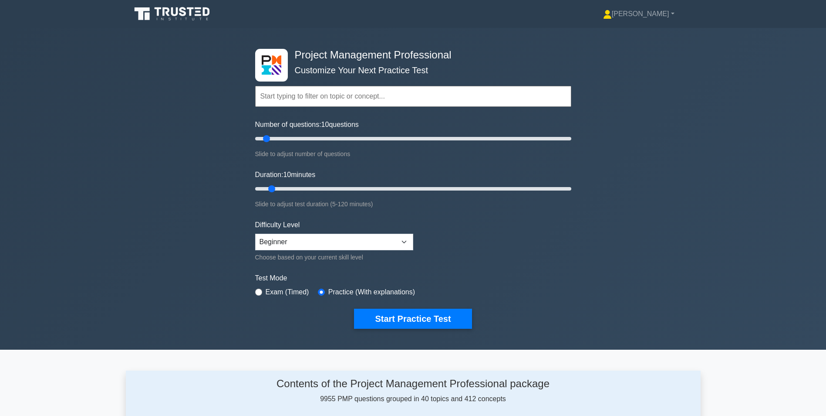  I want to click on label: Duration: minutes, so click(285, 175).